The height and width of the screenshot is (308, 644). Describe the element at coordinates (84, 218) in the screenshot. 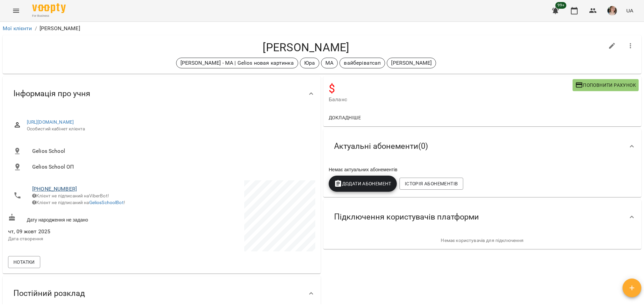

I see `div: Дату народження не задано` at that location.